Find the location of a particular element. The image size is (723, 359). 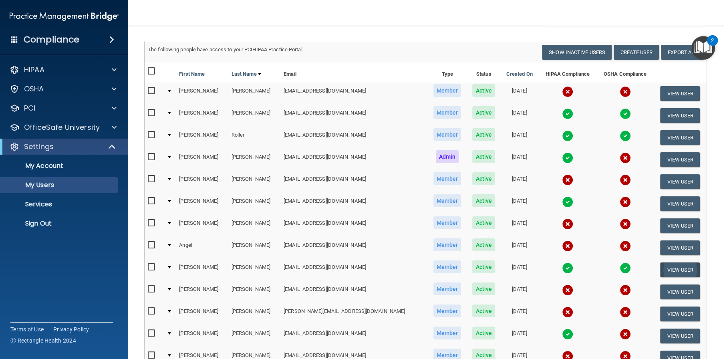

p: OfficeSafe University is located at coordinates (62, 127).